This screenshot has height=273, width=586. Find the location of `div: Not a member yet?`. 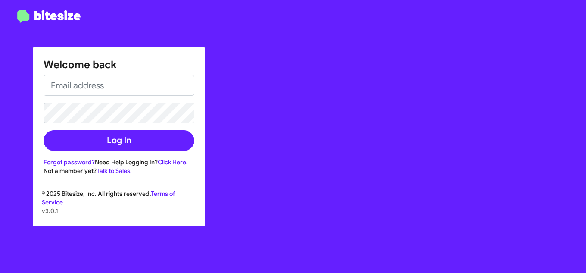

div: Not a member yet? is located at coordinates (119, 171).